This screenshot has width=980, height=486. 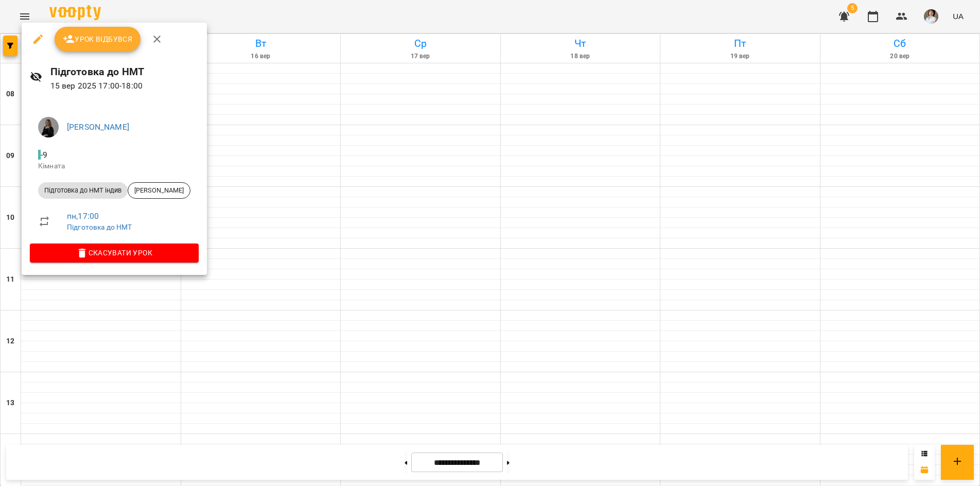 What do you see at coordinates (83, 216) in the screenshot?
I see `a: пн , 17:00` at bounding box center [83, 216].